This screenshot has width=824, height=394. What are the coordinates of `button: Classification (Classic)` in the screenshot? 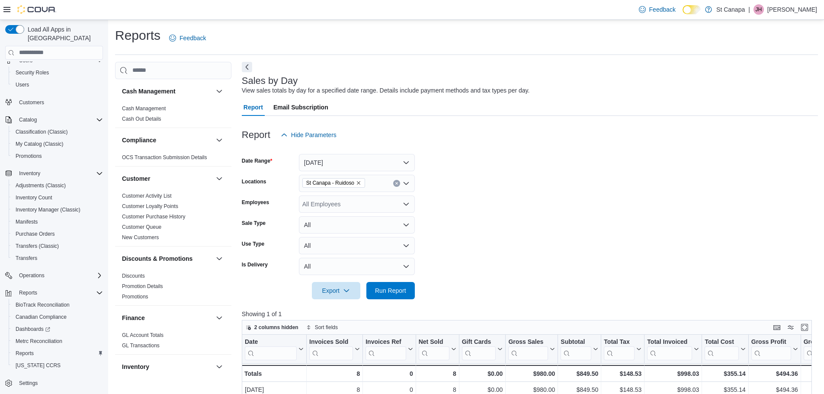 It's located at (58, 132).